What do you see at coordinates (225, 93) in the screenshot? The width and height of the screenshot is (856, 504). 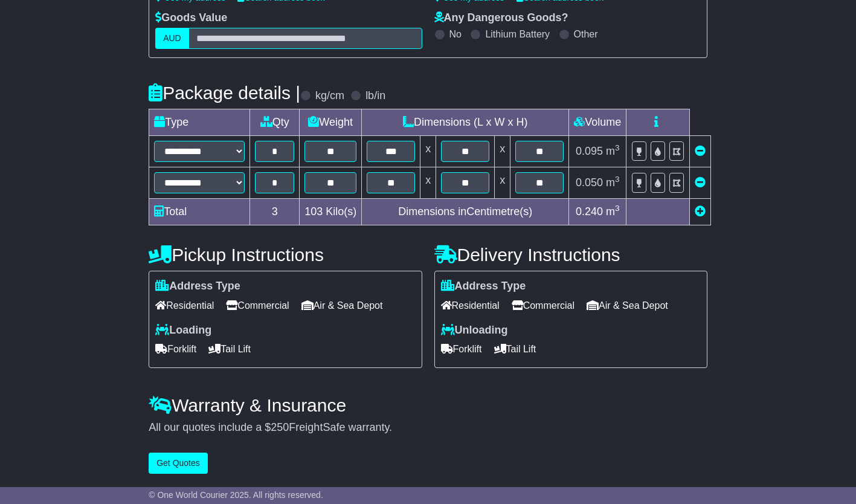 I see `h4: Package details |` at bounding box center [225, 93].